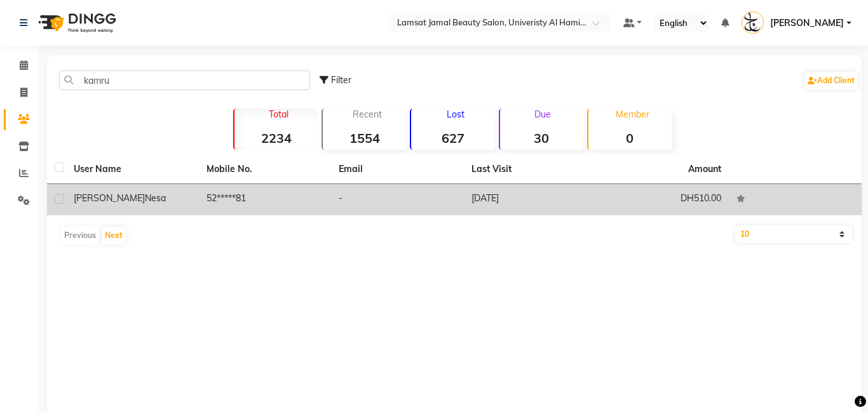 The image size is (868, 412). What do you see at coordinates (278, 114) in the screenshot?
I see `p: Total` at bounding box center [278, 114].